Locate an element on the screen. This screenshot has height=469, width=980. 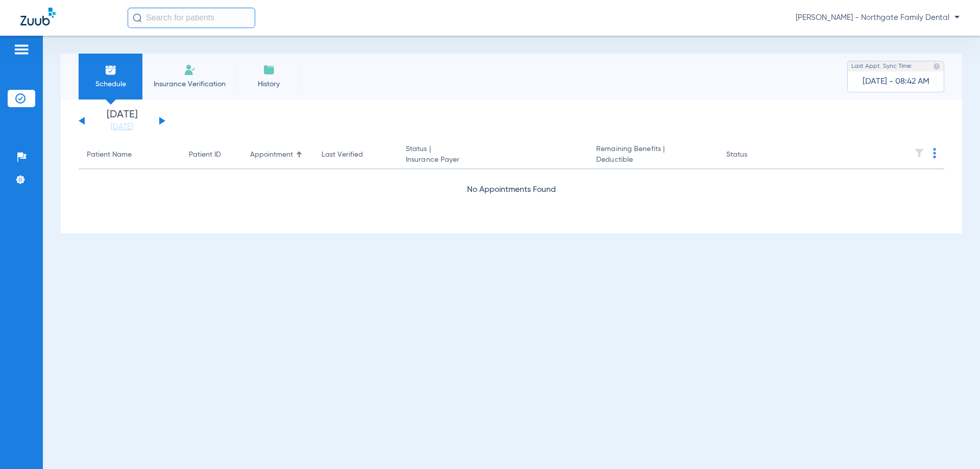
th: Status is located at coordinates (752, 155).